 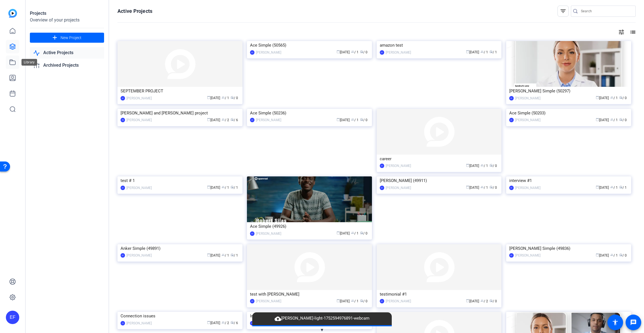 What do you see at coordinates (67, 53) in the screenshot?
I see `a: Active Projects` at bounding box center [67, 53].